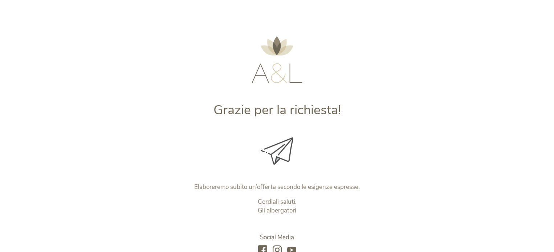 The image size is (554, 252). I want to click on img: AMONTI & LUNARIS Wellnessresort, so click(277, 59).